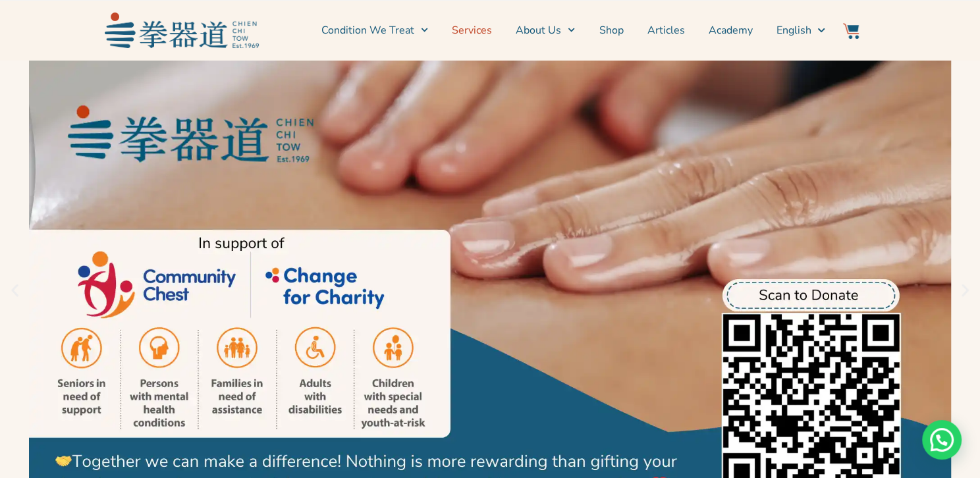 The height and width of the screenshot is (478, 980). Describe the element at coordinates (800, 31) in the screenshot. I see `a: English` at that location.